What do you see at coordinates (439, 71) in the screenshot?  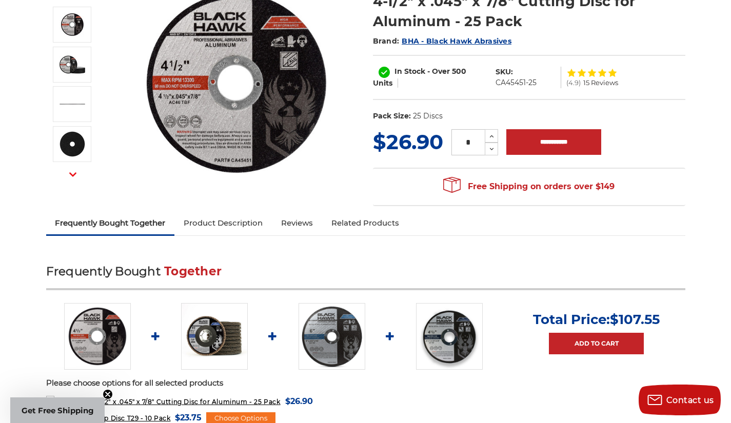 I see `span: - Over` at bounding box center [439, 71].